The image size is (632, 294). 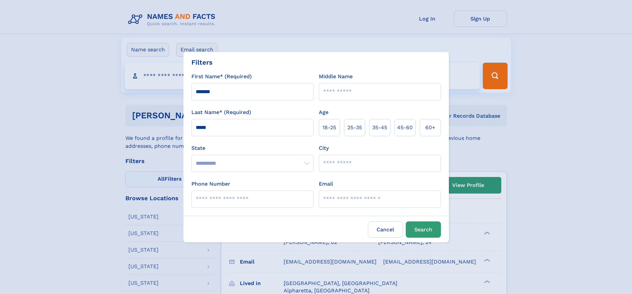 I want to click on label: City, so click(x=324, y=148).